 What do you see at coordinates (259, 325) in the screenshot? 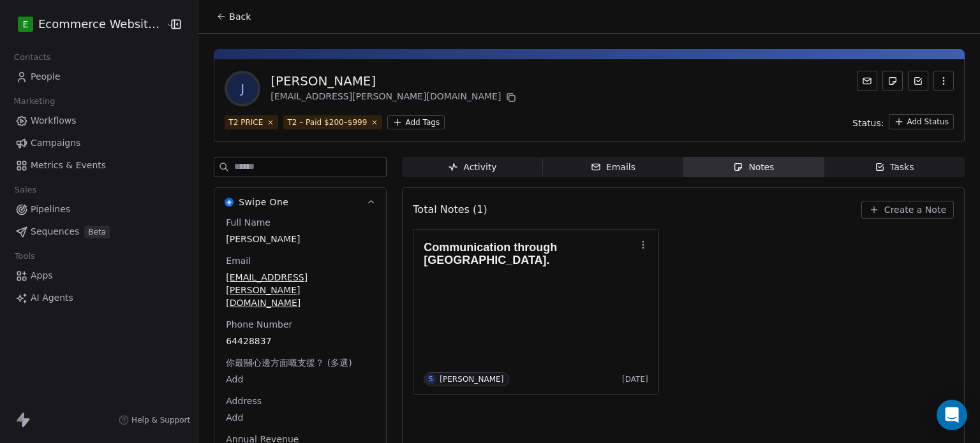
I see `span: Phone Number` at bounding box center [259, 325].